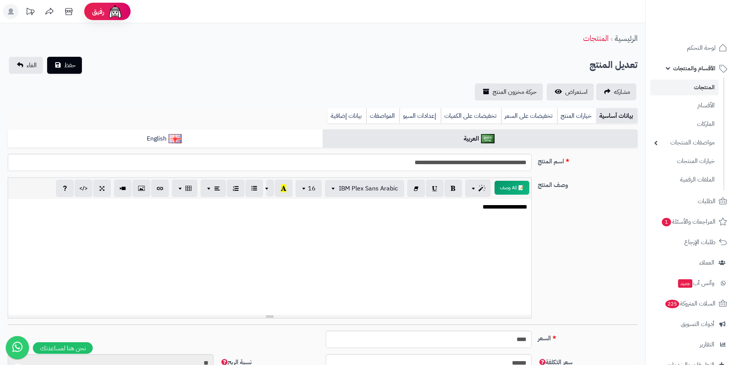  Describe the element at coordinates (691, 304) in the screenshot. I see `a: السلات المتروكة225` at that location.